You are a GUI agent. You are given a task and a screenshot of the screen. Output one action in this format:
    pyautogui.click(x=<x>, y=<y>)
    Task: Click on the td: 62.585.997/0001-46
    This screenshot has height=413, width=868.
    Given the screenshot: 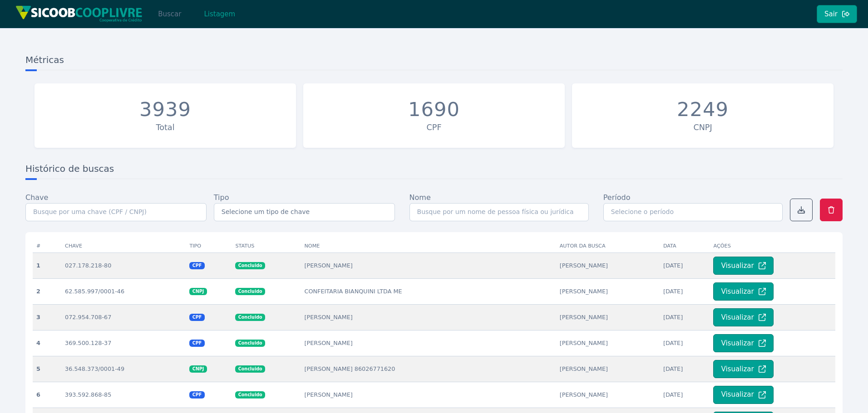 What is the action you would take?
    pyautogui.click(x=124, y=291)
    